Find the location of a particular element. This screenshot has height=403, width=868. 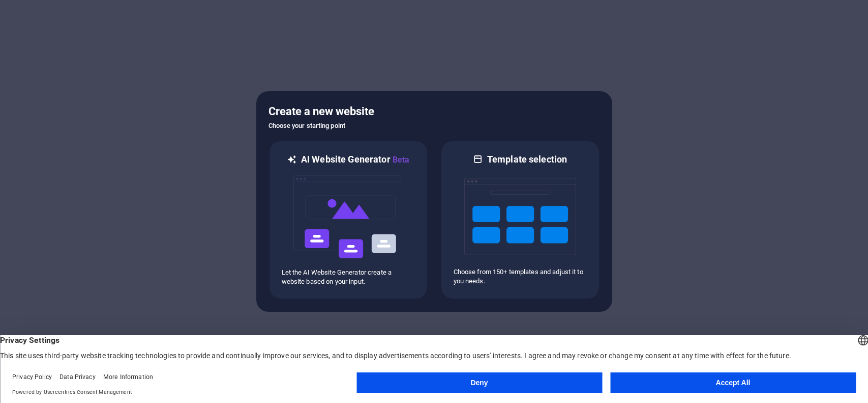

p: Choose from 150+ templates and adjust it to you needs. is located at coordinates (520, 276).